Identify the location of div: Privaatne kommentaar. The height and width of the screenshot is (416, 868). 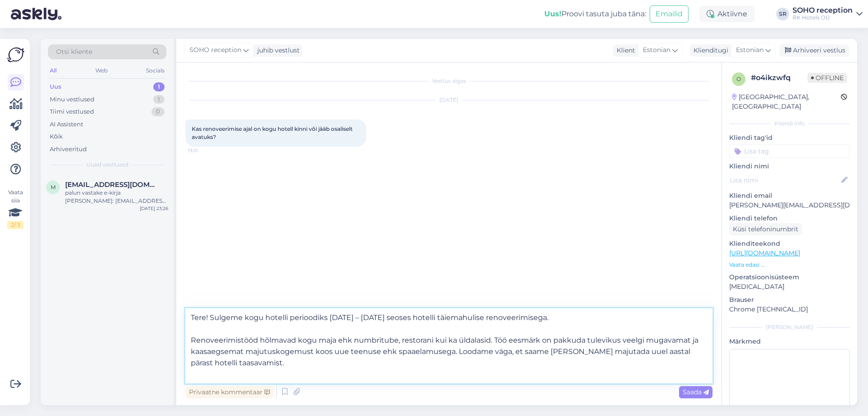
(229, 392).